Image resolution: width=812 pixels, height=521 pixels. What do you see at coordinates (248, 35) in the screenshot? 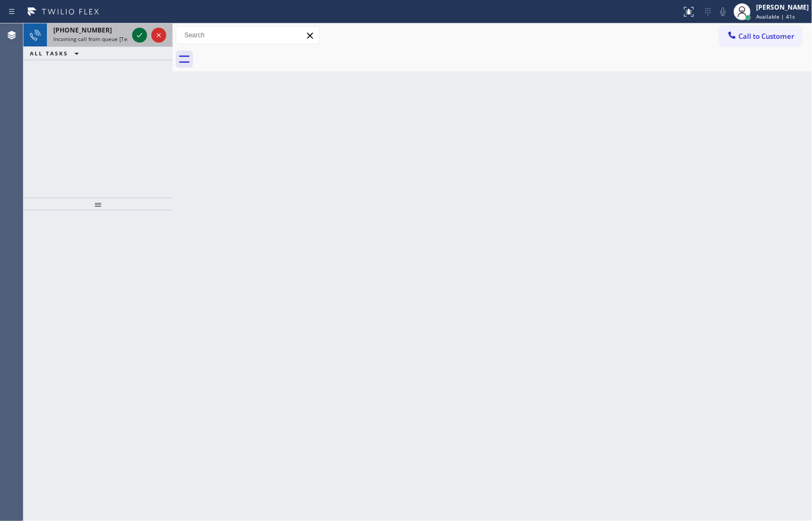
I see `input: Search` at bounding box center [248, 35].